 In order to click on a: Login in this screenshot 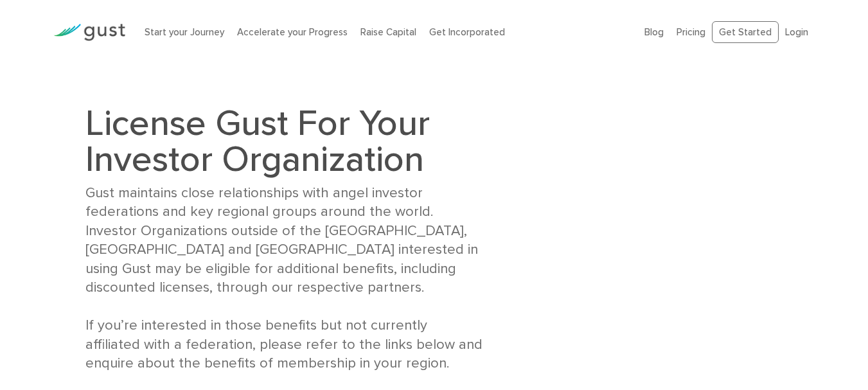, I will do `click(797, 32)`.